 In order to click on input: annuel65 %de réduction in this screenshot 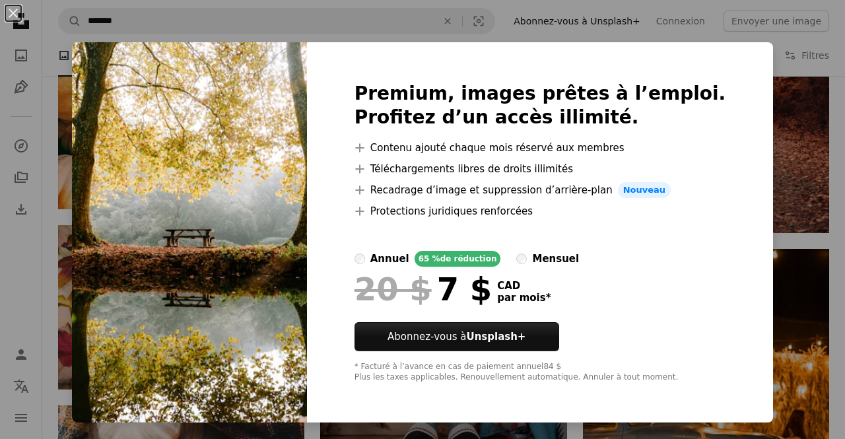, I will do `click(360, 259)`.